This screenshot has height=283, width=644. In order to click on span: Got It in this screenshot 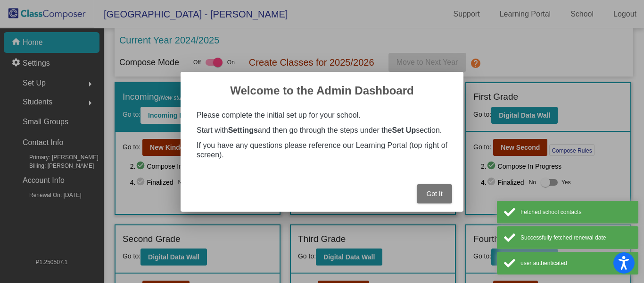, I will do `click(434, 194)`.